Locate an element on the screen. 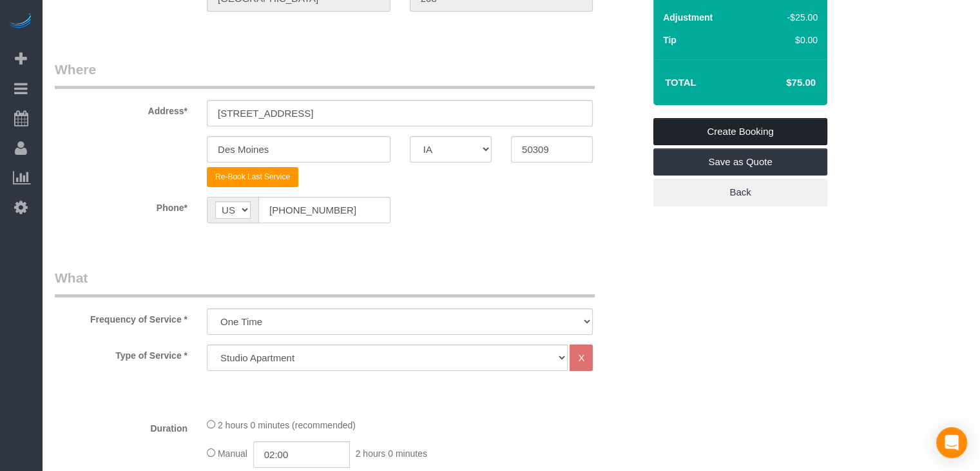 Image resolution: width=980 pixels, height=471 pixels. input: City* is located at coordinates (298, 149).